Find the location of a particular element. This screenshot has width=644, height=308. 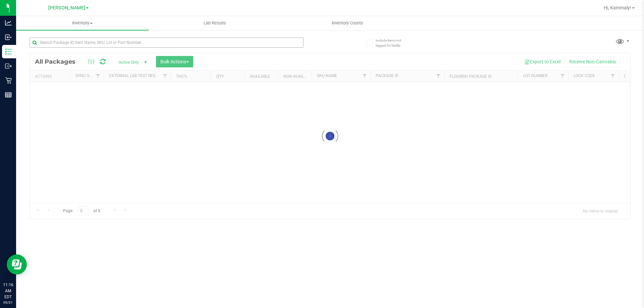

inline-svg: Inventory is located at coordinates (8, 51).